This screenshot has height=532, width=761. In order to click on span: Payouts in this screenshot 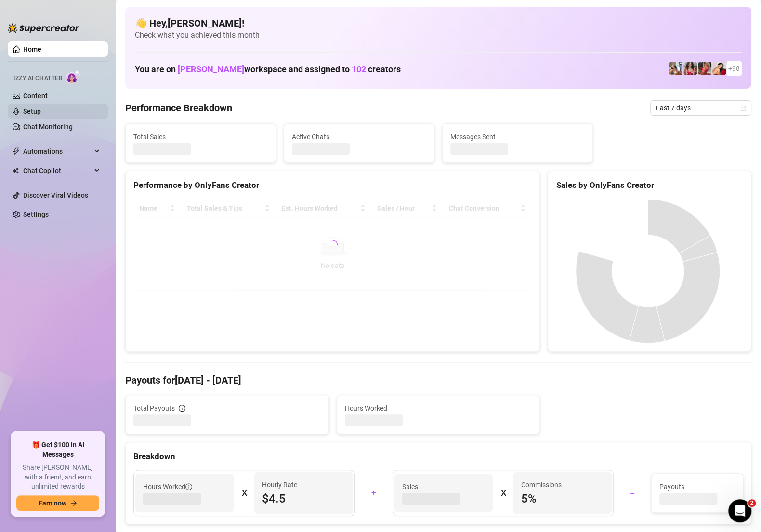, I will do `click(698, 487)`.